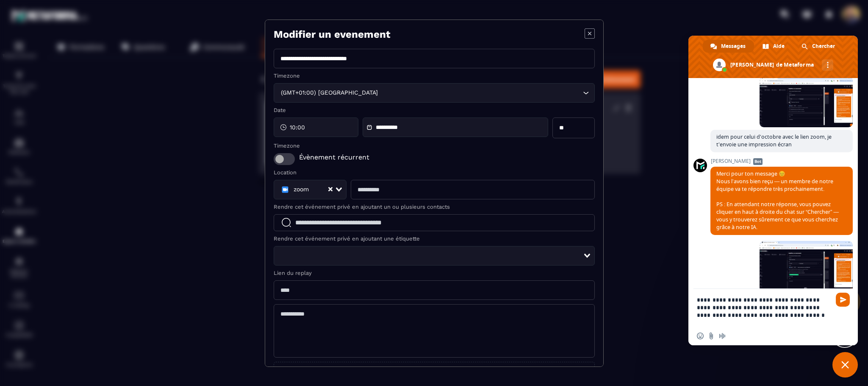 The image size is (868, 386). What do you see at coordinates (758, 161) in the screenshot?
I see `span: Bot` at bounding box center [758, 161].